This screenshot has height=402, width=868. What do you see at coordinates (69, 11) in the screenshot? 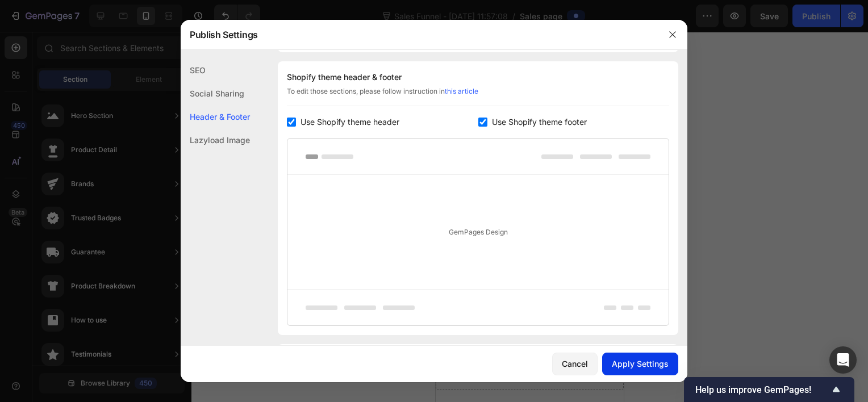
I see `span: Mobile ( 331 px)` at bounding box center [69, 11].